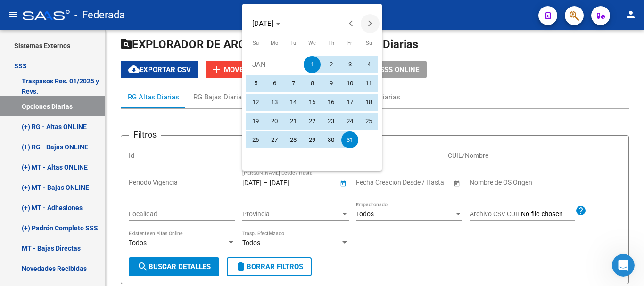 This screenshot has width=644, height=286. I want to click on button: Next month, so click(370, 23).